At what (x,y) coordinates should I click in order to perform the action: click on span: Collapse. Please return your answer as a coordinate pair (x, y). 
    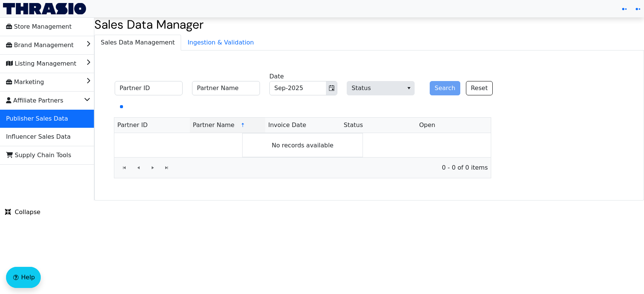
    Looking at the image, I should click on (23, 212).